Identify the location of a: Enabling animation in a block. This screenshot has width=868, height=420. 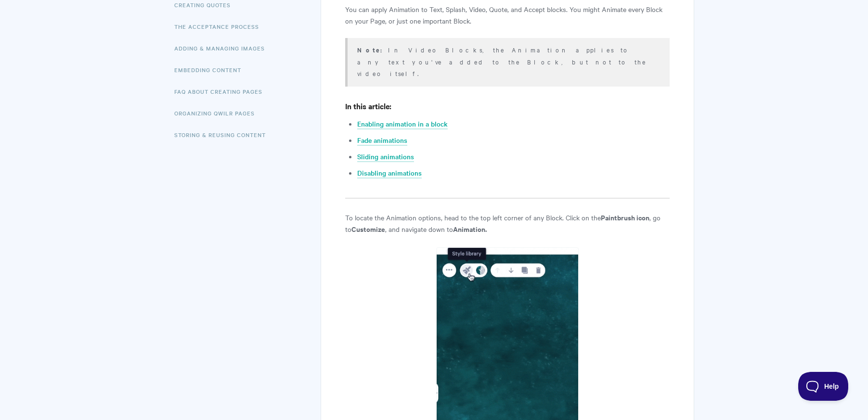
(402, 124).